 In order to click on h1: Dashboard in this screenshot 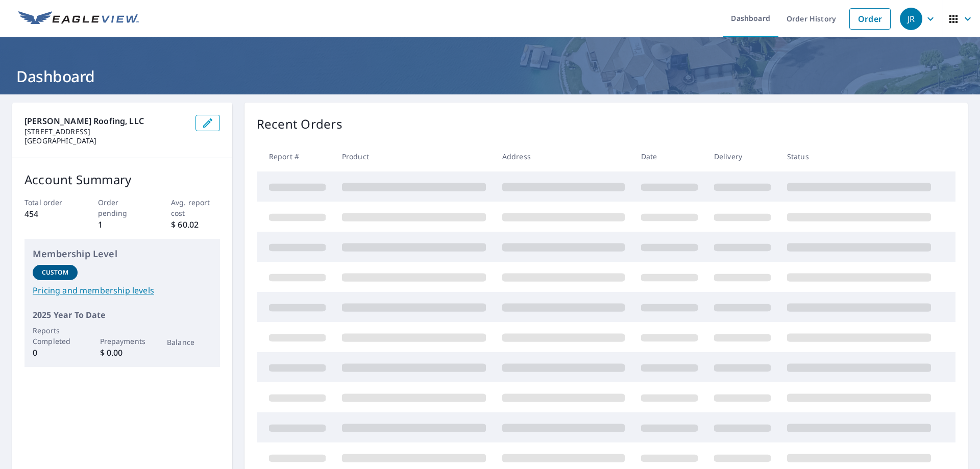, I will do `click(490, 76)`.